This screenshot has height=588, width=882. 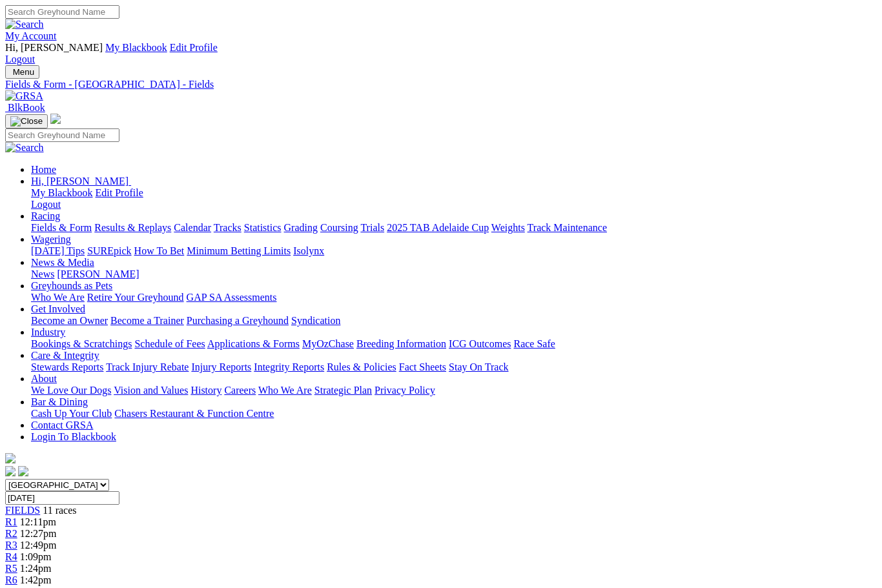 What do you see at coordinates (10, 471) in the screenshot?
I see `img: facebook.svg` at bounding box center [10, 471].